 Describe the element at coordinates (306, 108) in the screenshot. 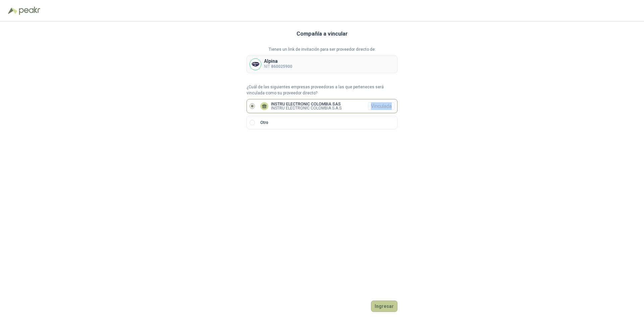

I see `p: INSTRU ELECTRONIC COLOMBIA S.A.S` at that location.